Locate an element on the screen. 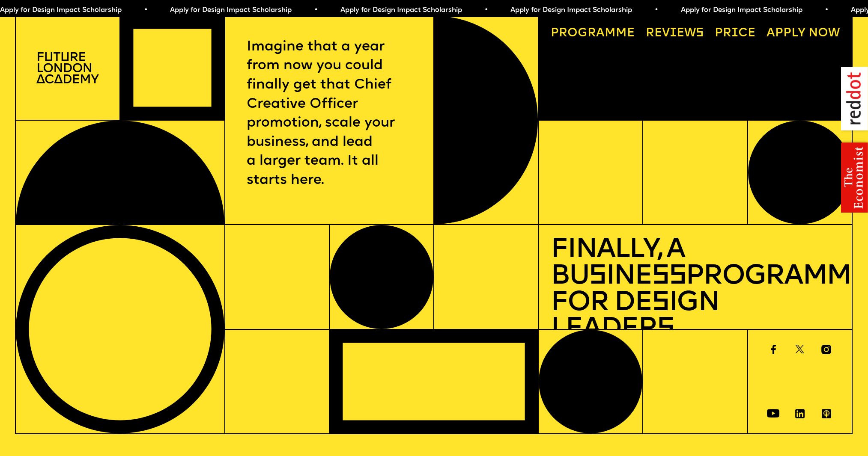  span: ss is located at coordinates (668, 276).